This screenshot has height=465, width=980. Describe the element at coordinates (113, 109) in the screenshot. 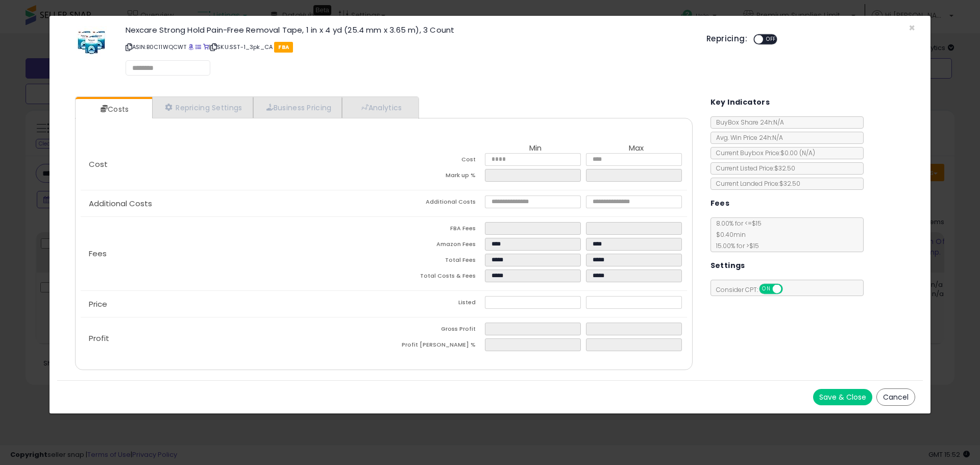

I see `a: Costs` at that location.